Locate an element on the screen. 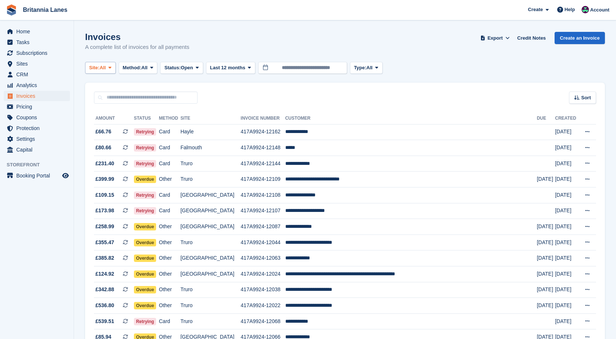 This screenshot has width=616, height=339. td: 417A9924-12108 is located at coordinates (263, 195).